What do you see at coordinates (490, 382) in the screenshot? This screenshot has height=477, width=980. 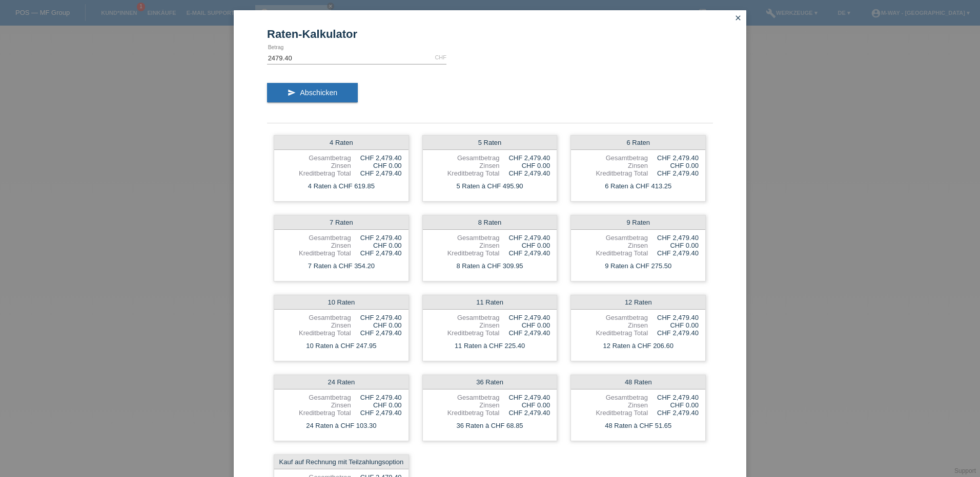 I see `div: 36 Raten` at bounding box center [490, 382].